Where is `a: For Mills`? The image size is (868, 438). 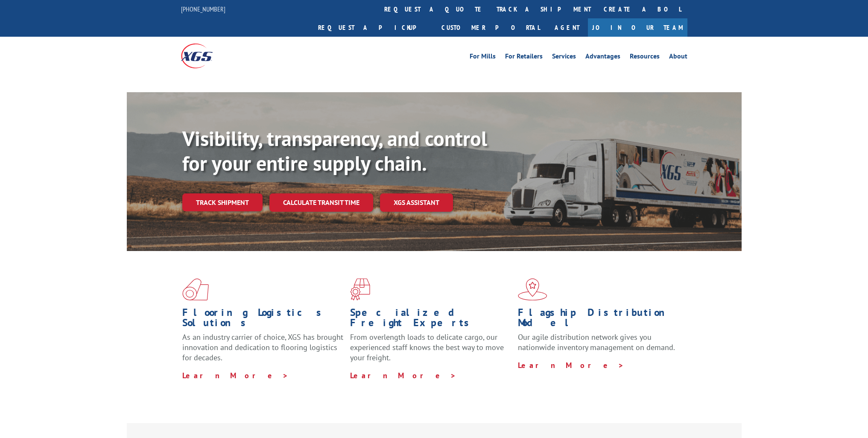
a: For Mills is located at coordinates (482, 57).